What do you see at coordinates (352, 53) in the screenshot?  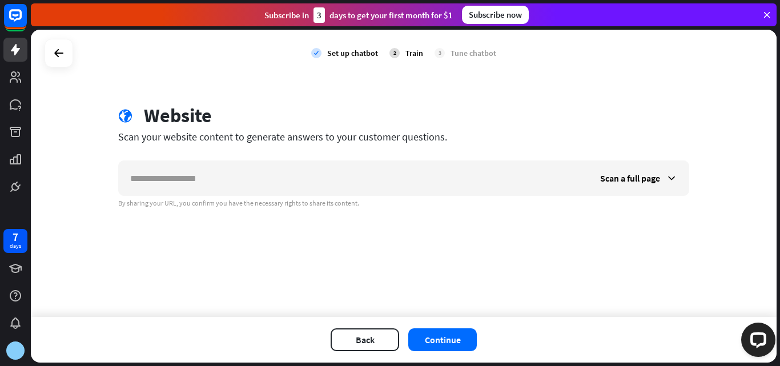 I see `div: Set up chatbot` at bounding box center [352, 53].